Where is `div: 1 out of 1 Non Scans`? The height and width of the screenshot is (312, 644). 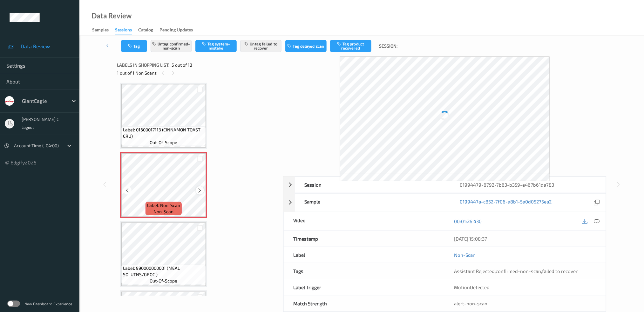 div: 1 out of 1 Non Scans is located at coordinates (198, 72).